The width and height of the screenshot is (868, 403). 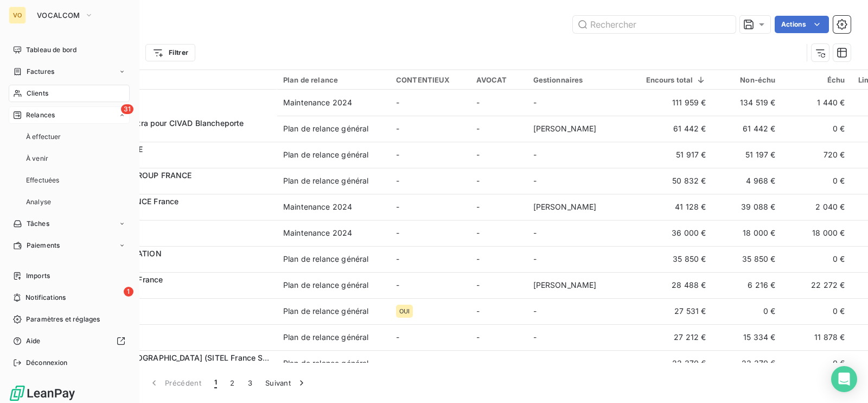 What do you see at coordinates (173, 239) in the screenshot?
I see `span: 102874` at bounding box center [173, 239].